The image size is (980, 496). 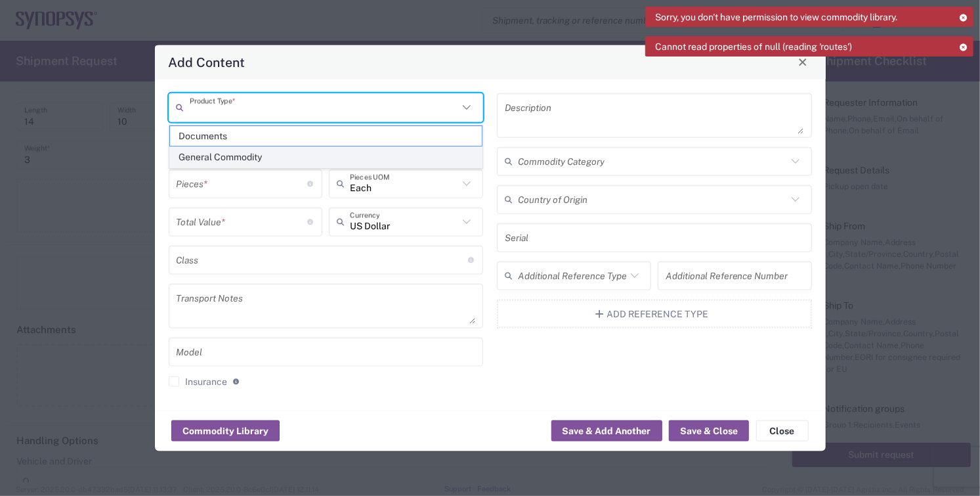 I want to click on button: Save & Add Another, so click(x=606, y=431).